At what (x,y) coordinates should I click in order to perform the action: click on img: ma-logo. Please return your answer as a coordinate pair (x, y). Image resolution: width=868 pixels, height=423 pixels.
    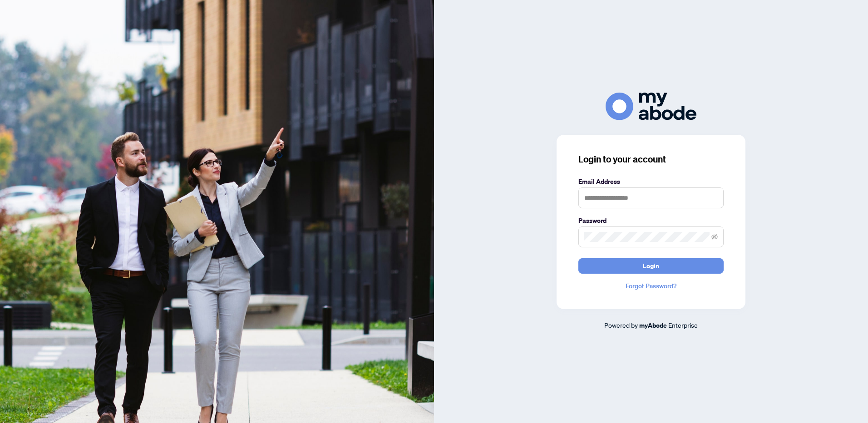
    Looking at the image, I should click on (651, 106).